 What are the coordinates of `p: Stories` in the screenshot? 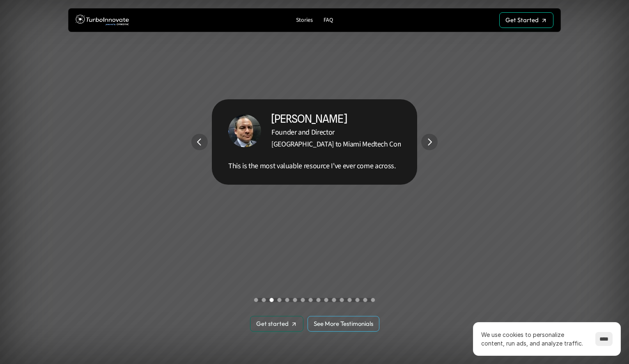 It's located at (304, 20).